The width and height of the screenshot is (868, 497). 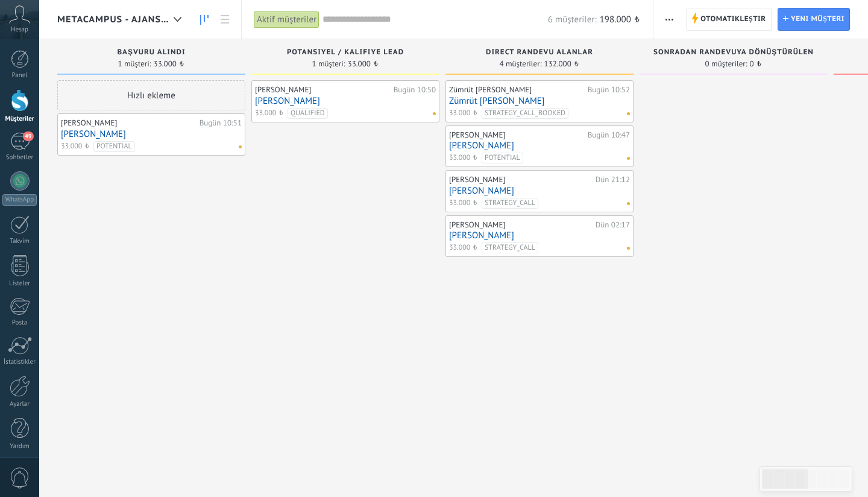 What do you see at coordinates (620, 20) in the screenshot?
I see `span: 198.000 ₺` at bounding box center [620, 20].